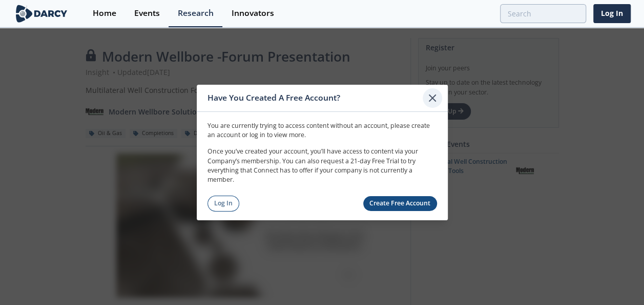 This screenshot has height=305, width=644. What do you see at coordinates (196, 13) in the screenshot?
I see `div: Research` at bounding box center [196, 13].